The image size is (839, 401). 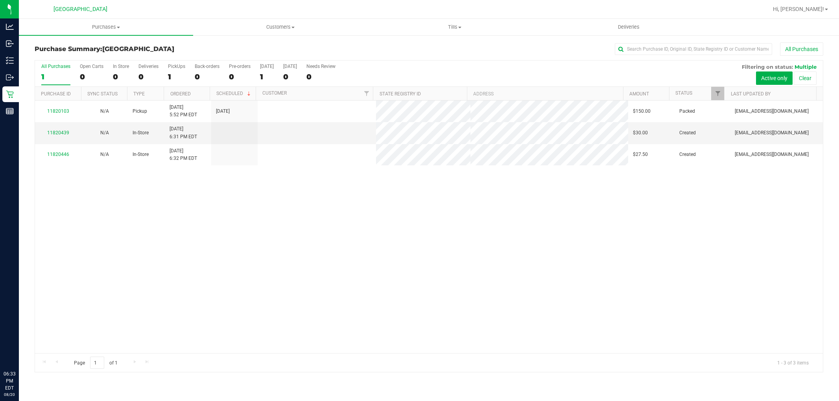 What do you see at coordinates (9, 395) in the screenshot?
I see `p: 08/20` at bounding box center [9, 395].